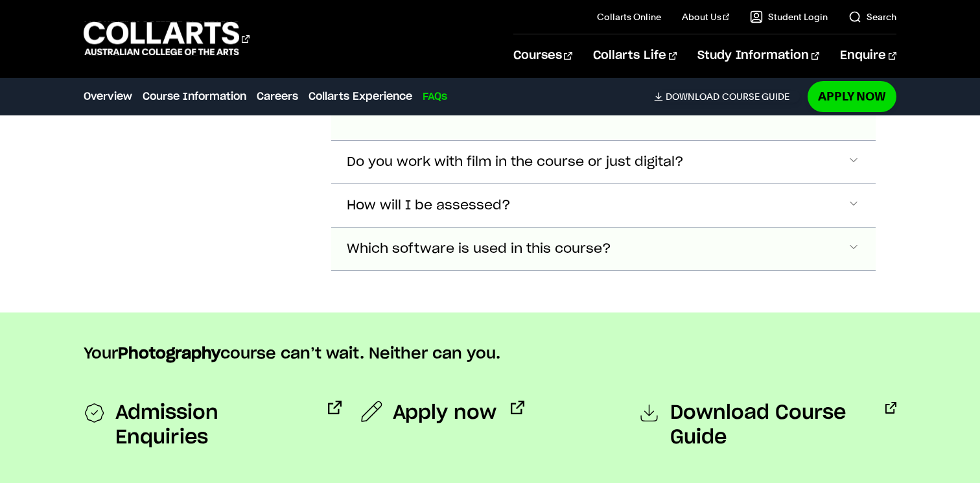 The width and height of the screenshot is (980, 483). What do you see at coordinates (628, 17) in the screenshot?
I see `a: Collarts Online` at bounding box center [628, 17].